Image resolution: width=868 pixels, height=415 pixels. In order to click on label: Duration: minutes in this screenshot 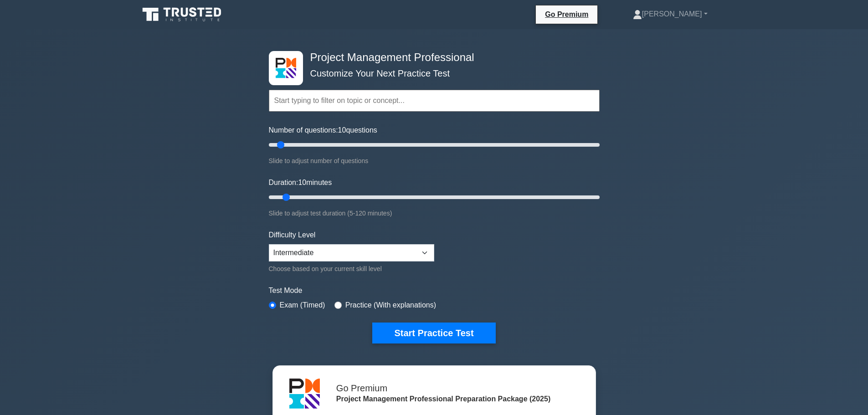, I will do `click(301, 183)`.